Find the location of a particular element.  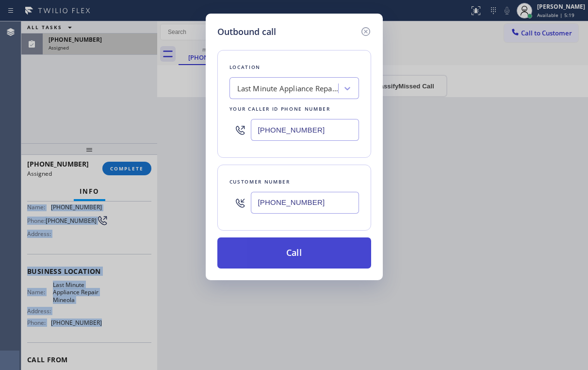

div: Customer number is located at coordinates (294, 182).